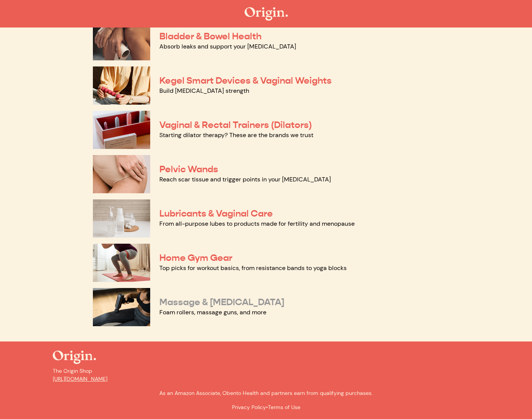 Image resolution: width=532 pixels, height=419 pixels. What do you see at coordinates (245, 81) in the screenshot?
I see `a: Kegel Smart Devices & Vaginal Weights` at bounding box center [245, 81].